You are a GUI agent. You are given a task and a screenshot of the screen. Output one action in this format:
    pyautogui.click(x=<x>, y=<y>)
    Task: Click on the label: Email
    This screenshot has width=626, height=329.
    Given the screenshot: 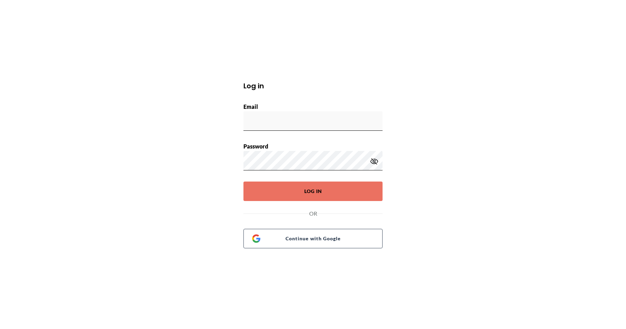 What is the action you would take?
    pyautogui.click(x=251, y=106)
    